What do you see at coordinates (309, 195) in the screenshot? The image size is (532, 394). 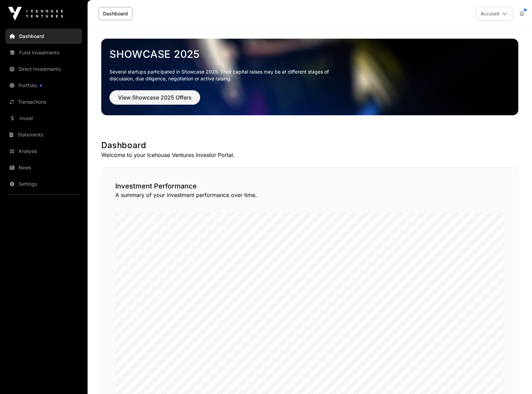 I see `p: A summary of your investment performance over time.` at bounding box center [309, 195].